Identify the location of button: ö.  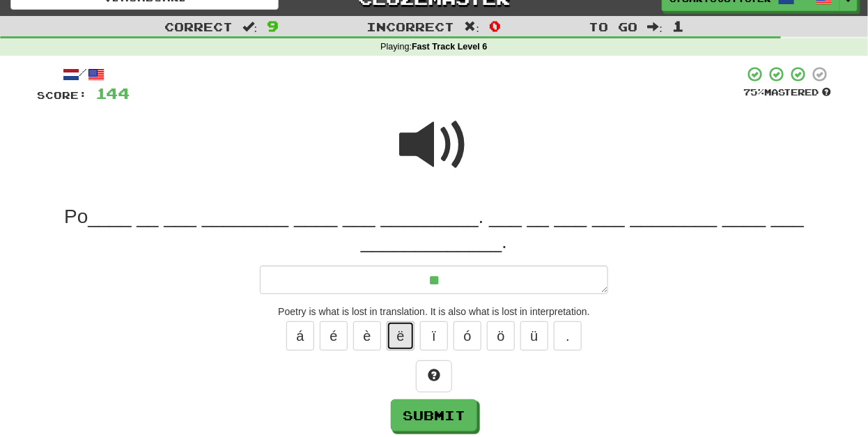
(501, 335).